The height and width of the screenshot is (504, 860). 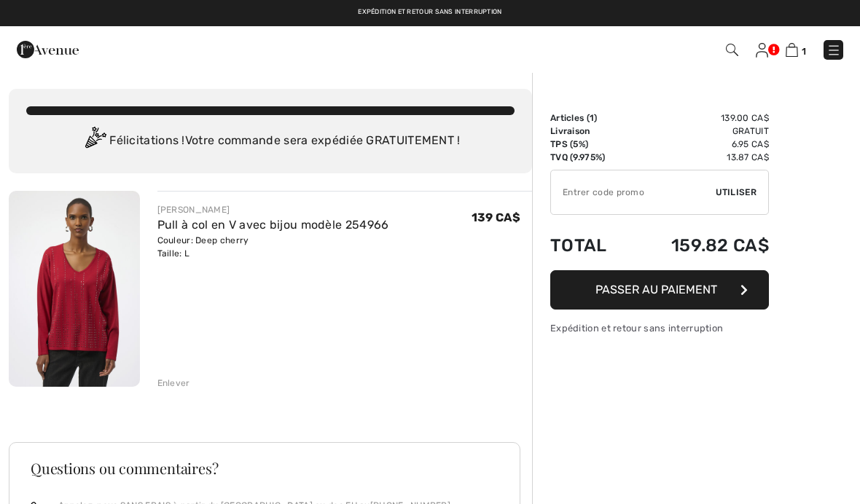 What do you see at coordinates (792, 50) in the screenshot?
I see `img: Panier d'achat` at bounding box center [792, 50].